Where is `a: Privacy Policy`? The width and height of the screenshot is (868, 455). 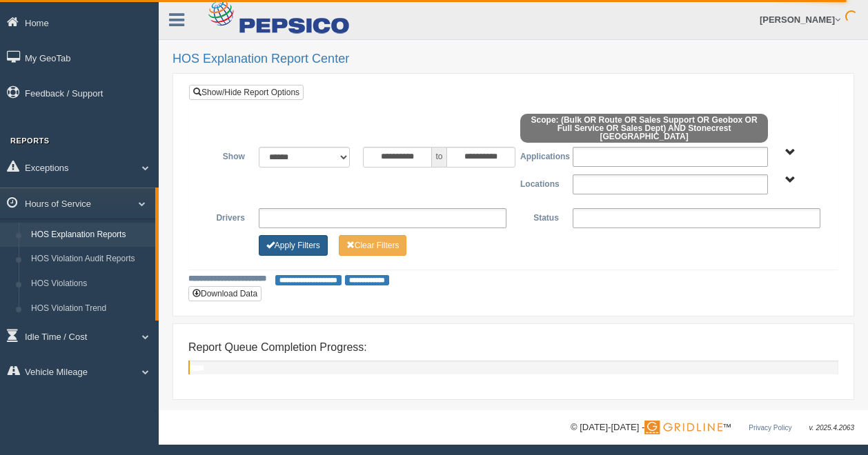
a: Privacy Policy is located at coordinates (770, 427).